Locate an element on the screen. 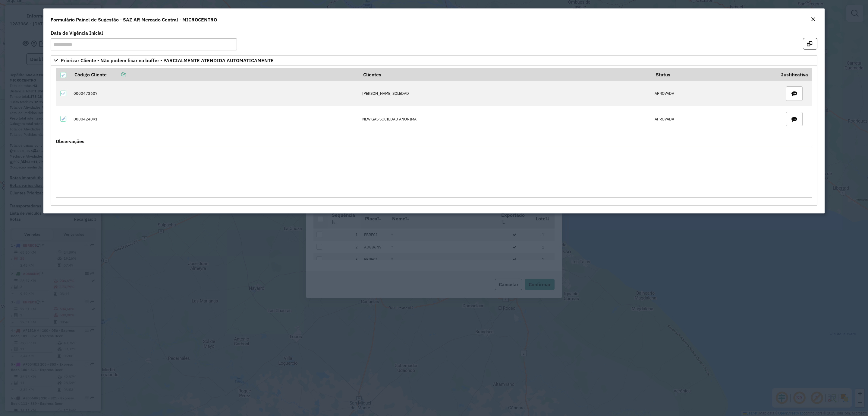 The image size is (868, 416). td: 0000424091 is located at coordinates (215, 119).